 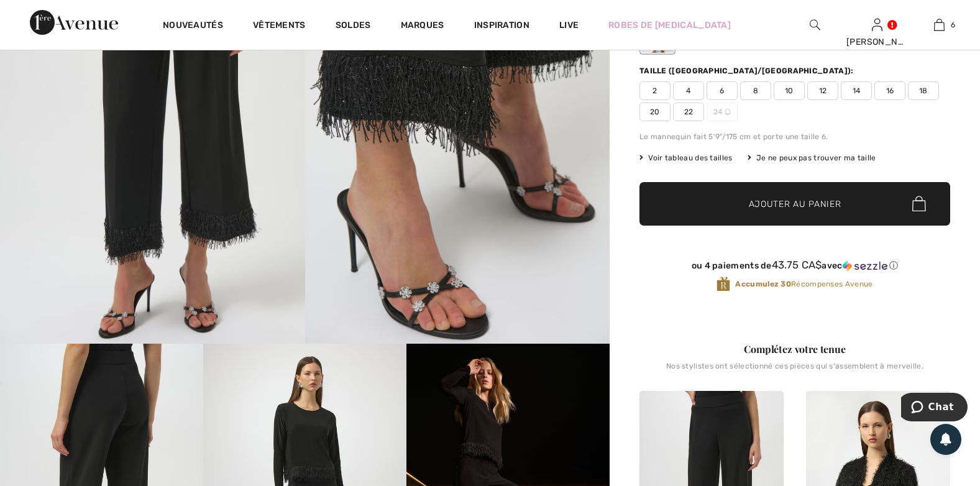 I want to click on img: Récompenses Avenue, so click(x=723, y=284).